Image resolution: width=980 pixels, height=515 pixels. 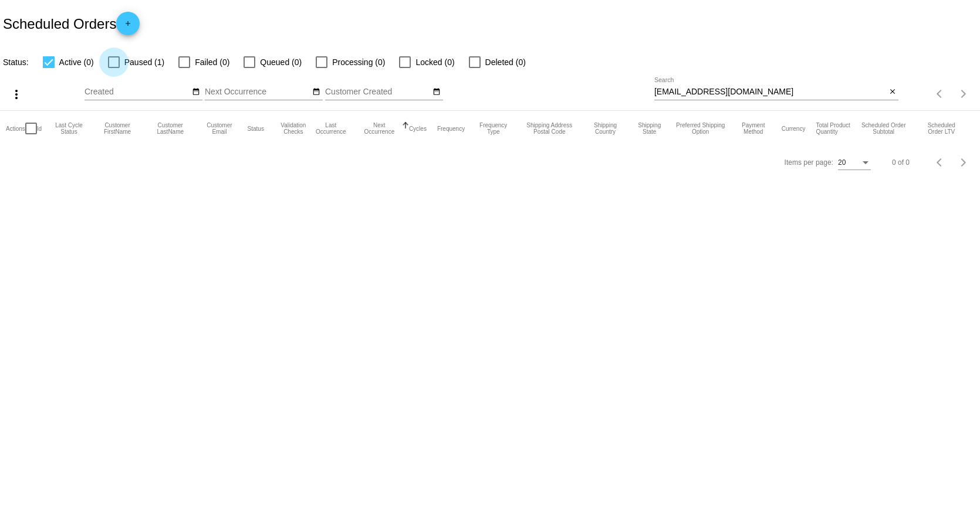 I want to click on span: 20, so click(x=842, y=162).